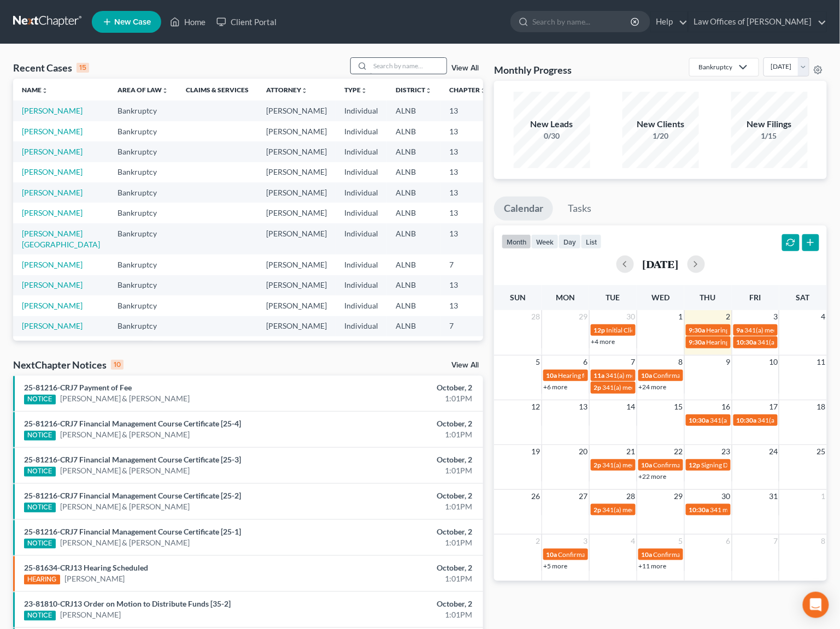  Describe the element at coordinates (598, 465) in the screenshot. I see `span: 2p` at that location.